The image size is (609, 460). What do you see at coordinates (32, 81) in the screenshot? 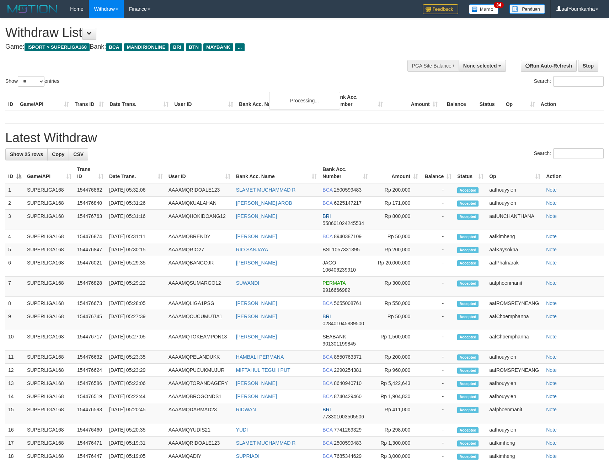
I see `label: Show entries` at bounding box center [32, 81].